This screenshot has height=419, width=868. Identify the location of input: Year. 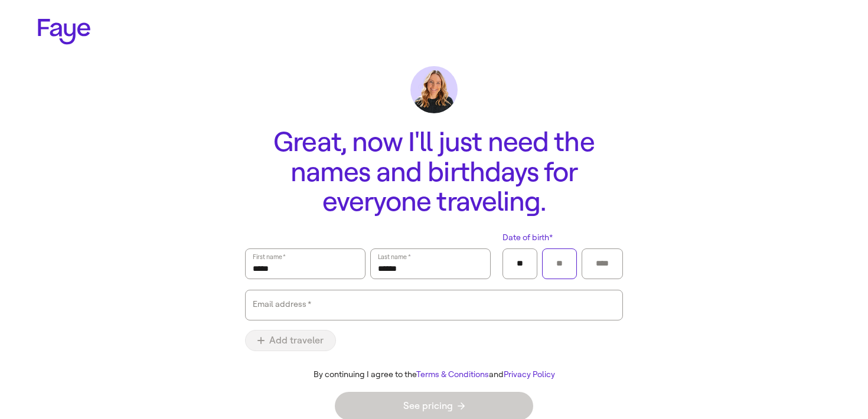
(602, 264).